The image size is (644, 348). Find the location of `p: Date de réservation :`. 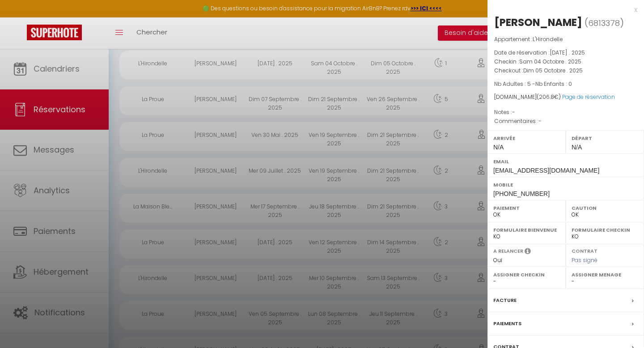

p: Date de réservation : is located at coordinates (566, 53).